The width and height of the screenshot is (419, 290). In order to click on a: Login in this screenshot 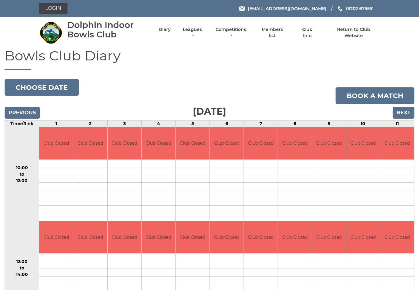, I will do `click(53, 9)`.